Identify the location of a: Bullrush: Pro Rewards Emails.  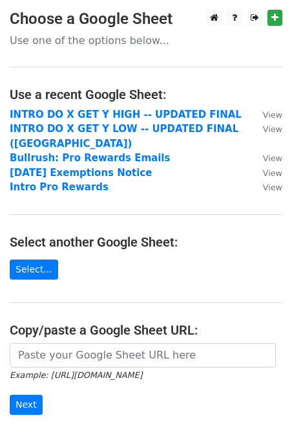
(90, 158).